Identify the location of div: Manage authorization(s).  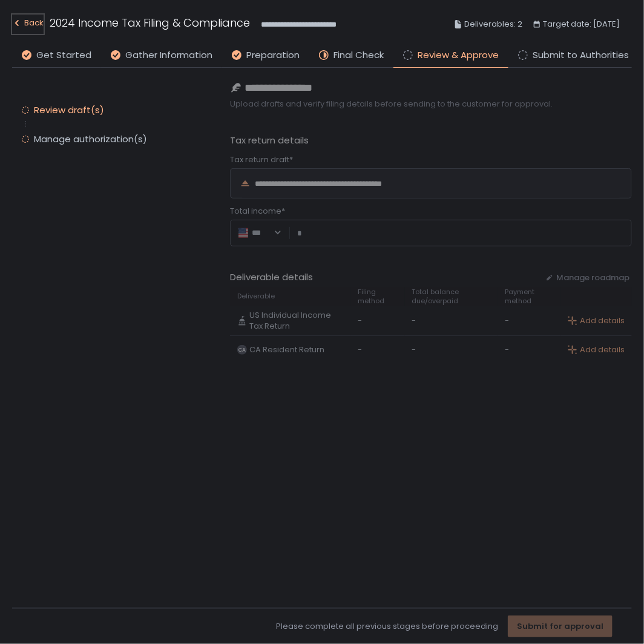
(90, 139).